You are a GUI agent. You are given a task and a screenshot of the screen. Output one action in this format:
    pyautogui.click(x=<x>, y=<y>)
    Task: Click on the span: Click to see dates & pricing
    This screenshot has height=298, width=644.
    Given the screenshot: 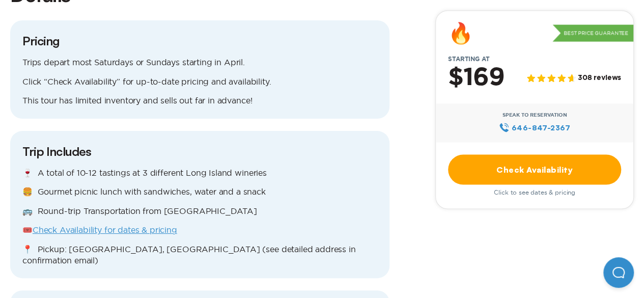 What is the action you would take?
    pyautogui.click(x=534, y=192)
    